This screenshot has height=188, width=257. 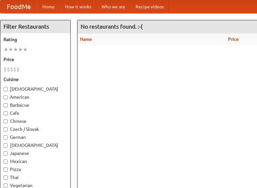 I want to click on a: Name, so click(x=86, y=39).